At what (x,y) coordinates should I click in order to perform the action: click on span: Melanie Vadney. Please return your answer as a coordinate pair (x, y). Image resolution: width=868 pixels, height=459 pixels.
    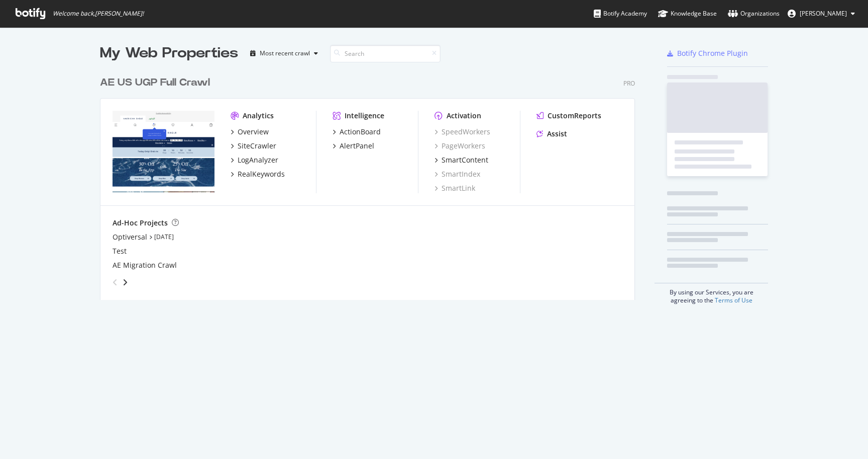
    Looking at the image, I should click on (824, 13).